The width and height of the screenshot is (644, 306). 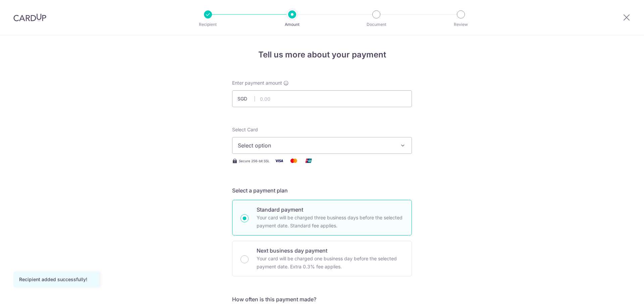 What do you see at coordinates (322, 190) in the screenshot?
I see `h5: Select a payment plan` at bounding box center [322, 190].